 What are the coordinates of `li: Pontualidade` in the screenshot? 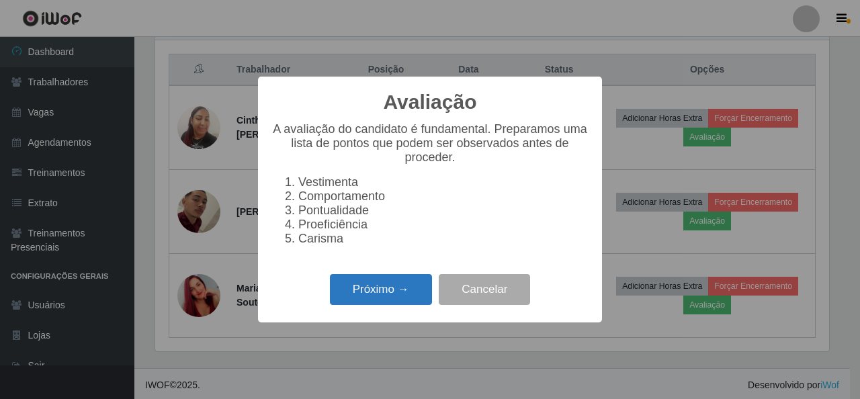 It's located at (443, 210).